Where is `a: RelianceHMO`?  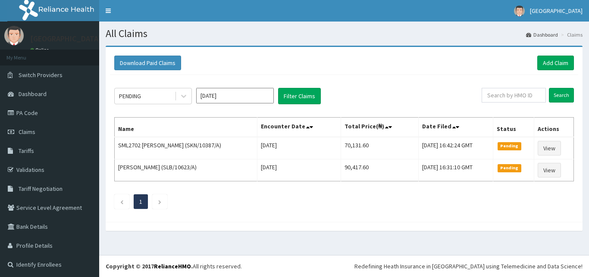
a: RelianceHMO is located at coordinates (172, 266).